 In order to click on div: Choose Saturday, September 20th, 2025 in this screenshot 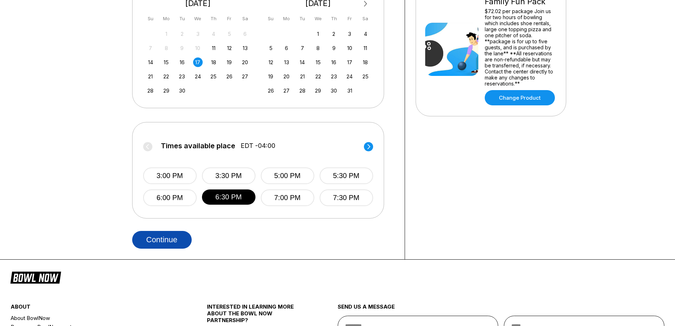, I will do `click(245, 62)`.